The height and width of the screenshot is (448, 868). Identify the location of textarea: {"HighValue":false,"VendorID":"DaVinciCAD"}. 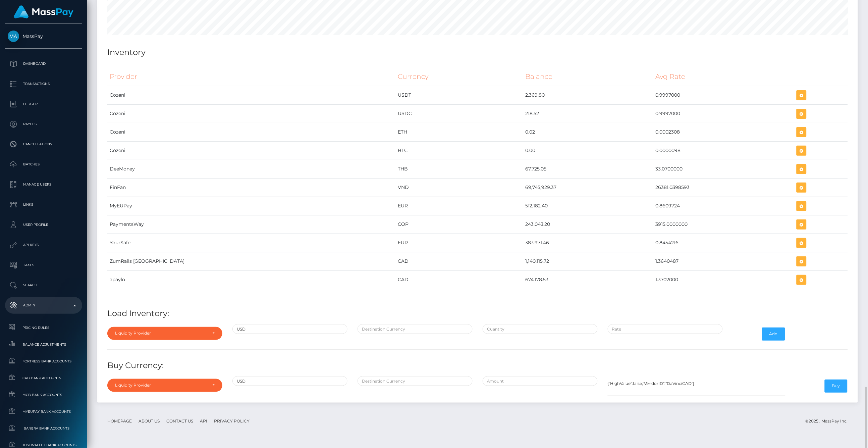
(697, 386).